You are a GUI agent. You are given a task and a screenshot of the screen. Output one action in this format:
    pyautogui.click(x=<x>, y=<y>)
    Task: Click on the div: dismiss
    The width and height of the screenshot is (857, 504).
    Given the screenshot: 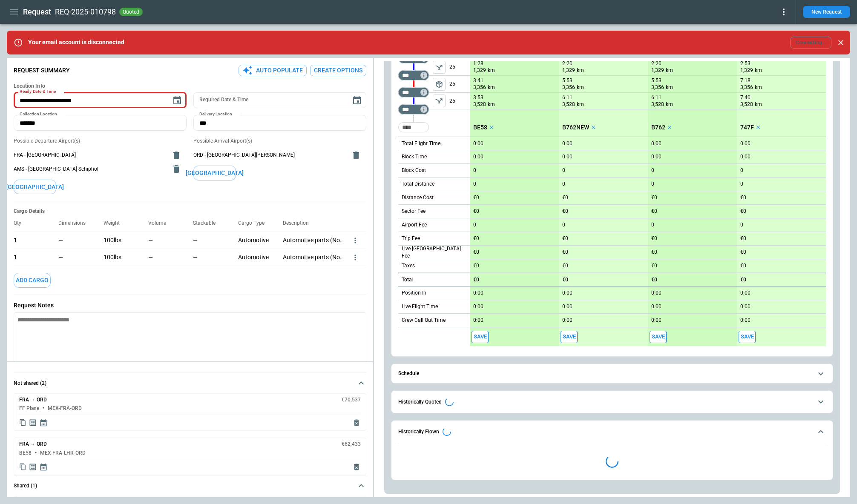 What is the action you would take?
    pyautogui.click(x=841, y=43)
    